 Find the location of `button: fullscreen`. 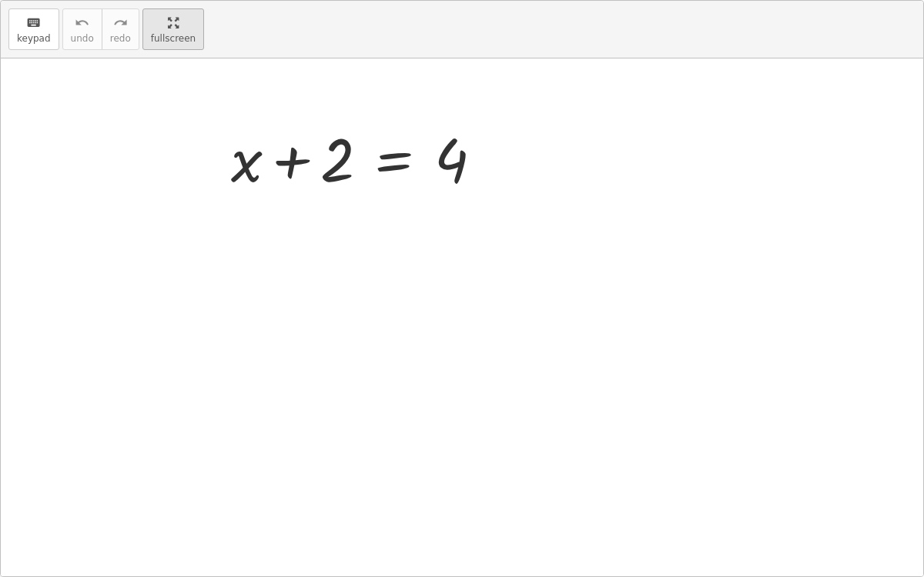

button: fullscreen is located at coordinates (173, 30).